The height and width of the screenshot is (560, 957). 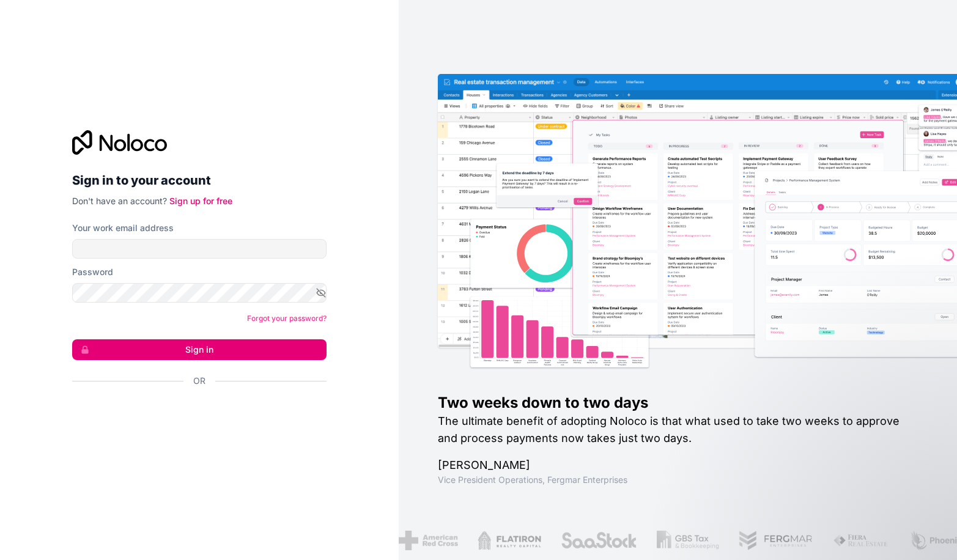 What do you see at coordinates (509, 541) in the screenshot?
I see `img: /assets/flatiron-C8eUkumj.png` at bounding box center [509, 541].